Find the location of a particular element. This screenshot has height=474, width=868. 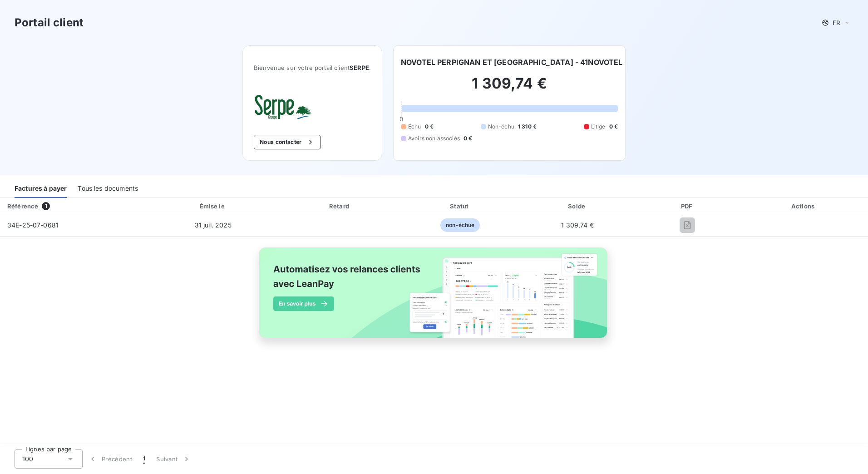

div: PDF is located at coordinates (687, 206).